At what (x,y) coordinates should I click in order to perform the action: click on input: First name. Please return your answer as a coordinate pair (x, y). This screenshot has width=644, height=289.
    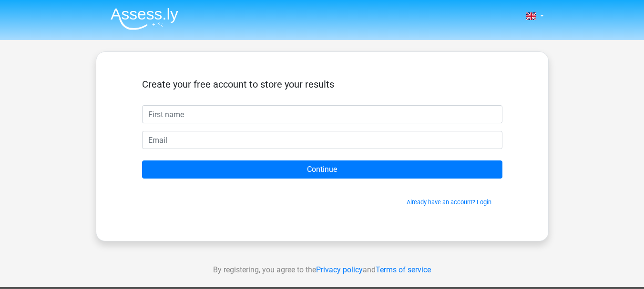
    Looking at the image, I should click on (322, 114).